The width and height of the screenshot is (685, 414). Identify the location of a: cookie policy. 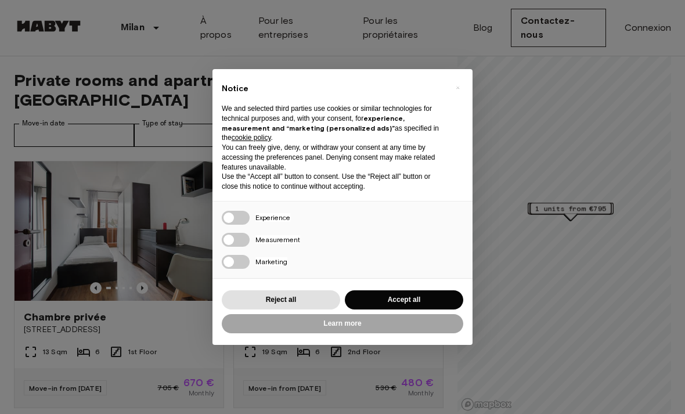
(251, 138).